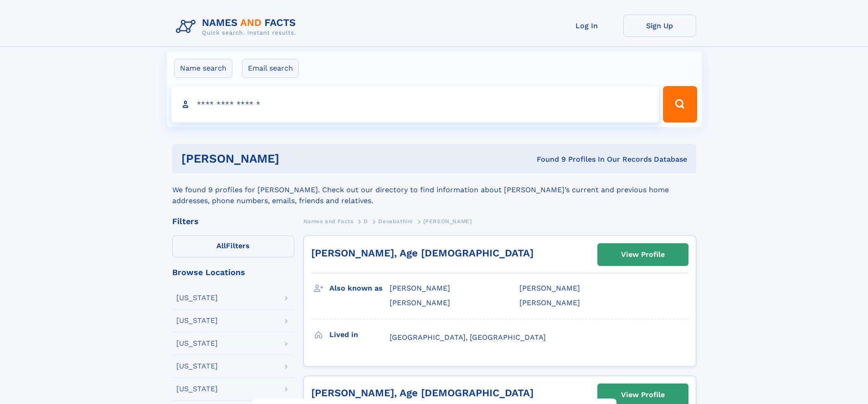 The image size is (868, 404). I want to click on input: search input, so click(415, 104).